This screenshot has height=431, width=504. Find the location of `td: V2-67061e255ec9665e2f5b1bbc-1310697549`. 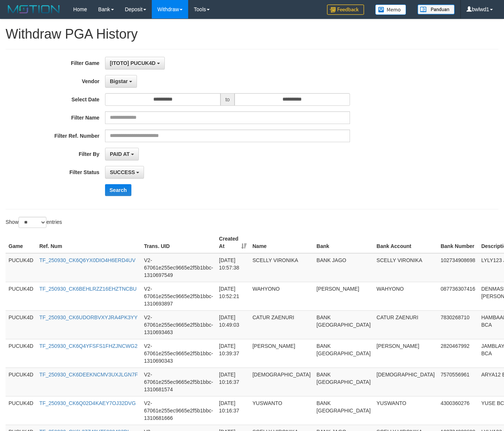

td: V2-67061e255ec9665e2f5b1bbc-1310697549 is located at coordinates (179, 268).